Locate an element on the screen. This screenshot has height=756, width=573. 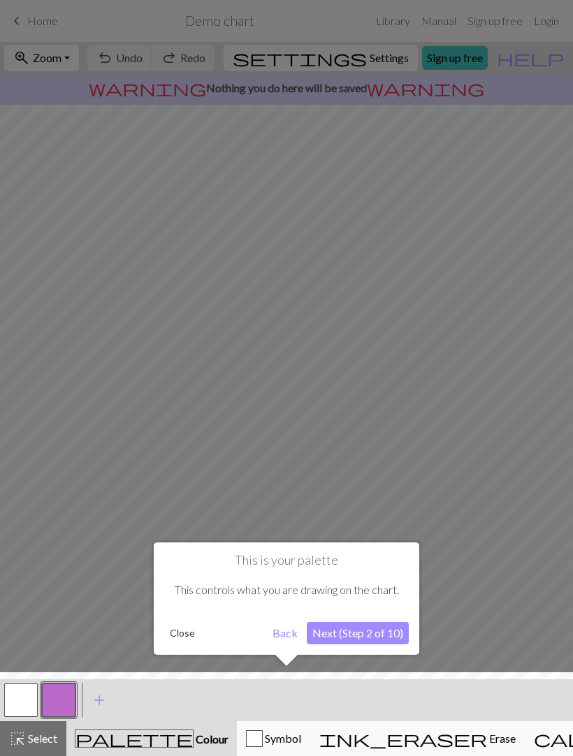
div: This is your palette is located at coordinates (286, 599).